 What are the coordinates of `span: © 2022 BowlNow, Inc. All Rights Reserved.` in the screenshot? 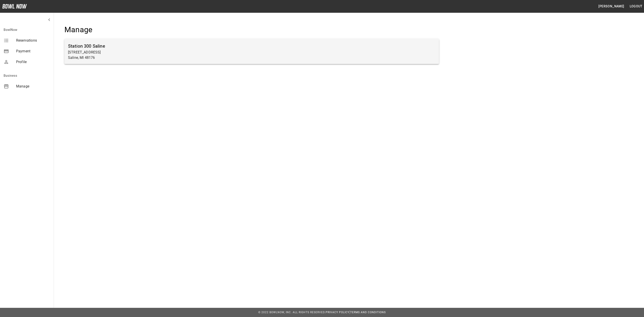 It's located at (292, 312).